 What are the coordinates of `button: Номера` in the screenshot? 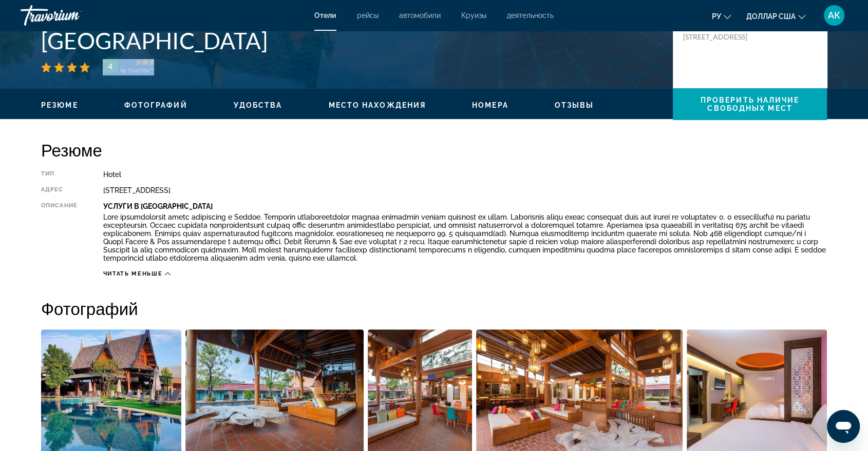 It's located at (490, 106).